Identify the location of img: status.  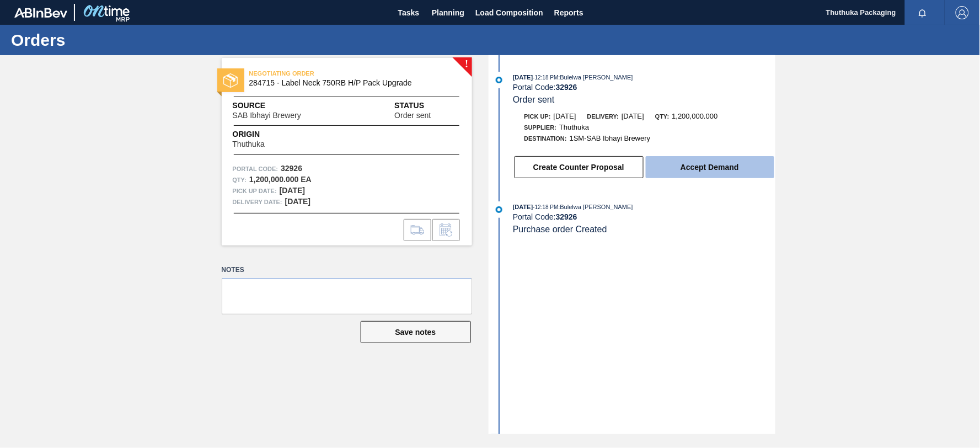
(231, 81).